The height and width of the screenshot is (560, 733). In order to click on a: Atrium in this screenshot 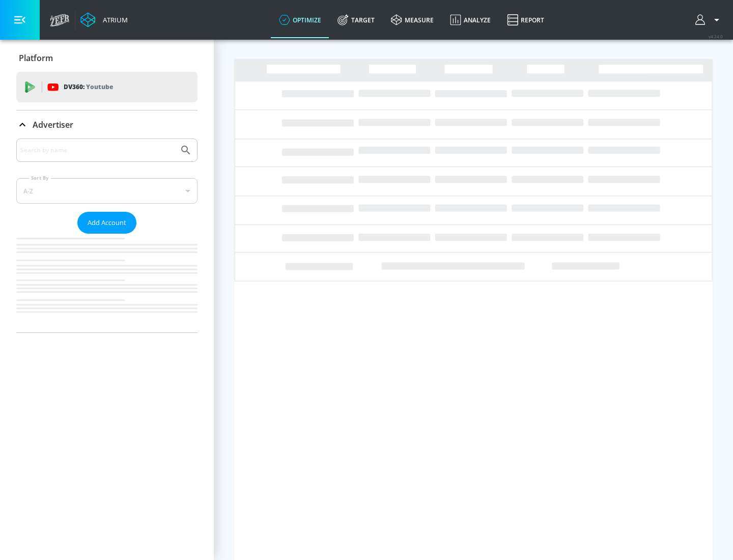, I will do `click(104, 20)`.